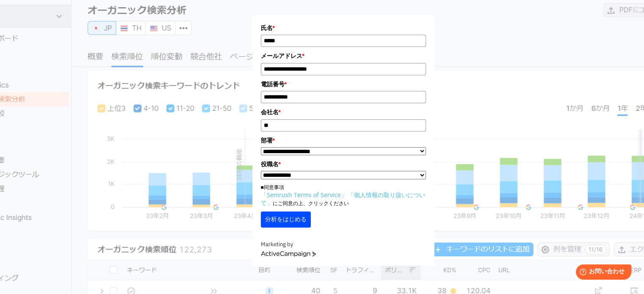 The image size is (644, 294). Describe the element at coordinates (286, 220) in the screenshot. I see `button: 分析をはじめる` at that location.